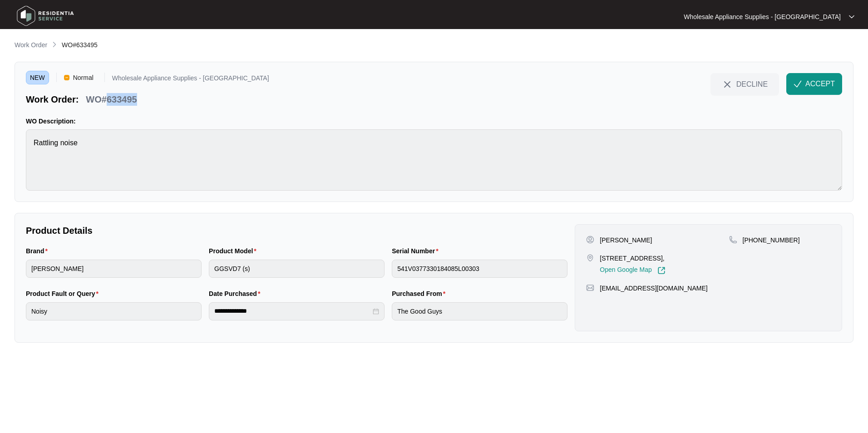  What do you see at coordinates (236, 294) in the screenshot?
I see `label: Date Purchased` at bounding box center [236, 294].